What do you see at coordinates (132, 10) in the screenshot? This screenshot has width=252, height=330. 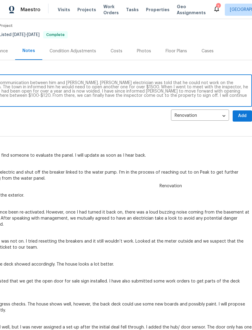 I see `span: Tasks` at bounding box center [132, 10].